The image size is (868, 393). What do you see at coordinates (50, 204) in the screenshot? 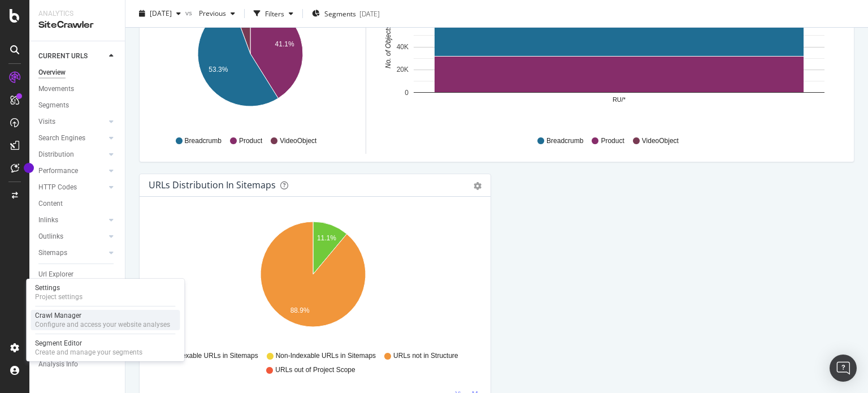
I see `div: Content` at bounding box center [50, 204].